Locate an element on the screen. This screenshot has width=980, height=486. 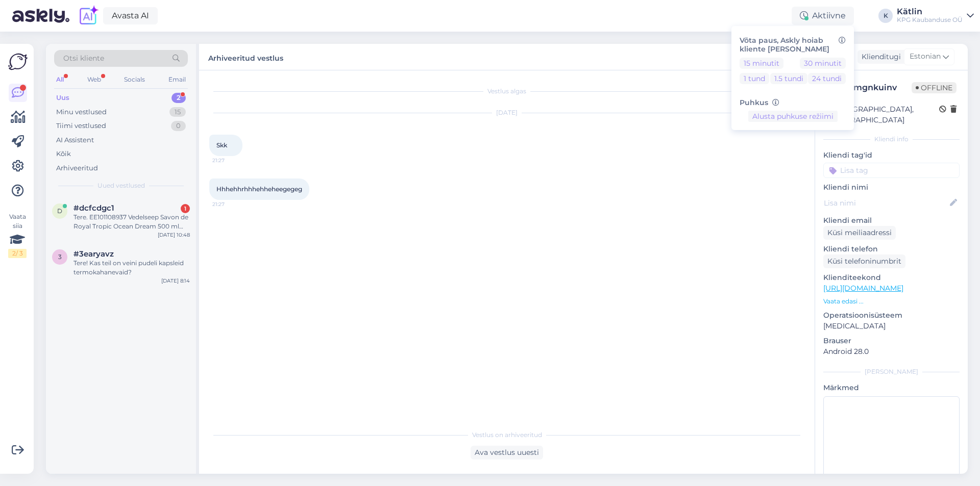
div: # mgnkuinv is located at coordinates (879, 88).